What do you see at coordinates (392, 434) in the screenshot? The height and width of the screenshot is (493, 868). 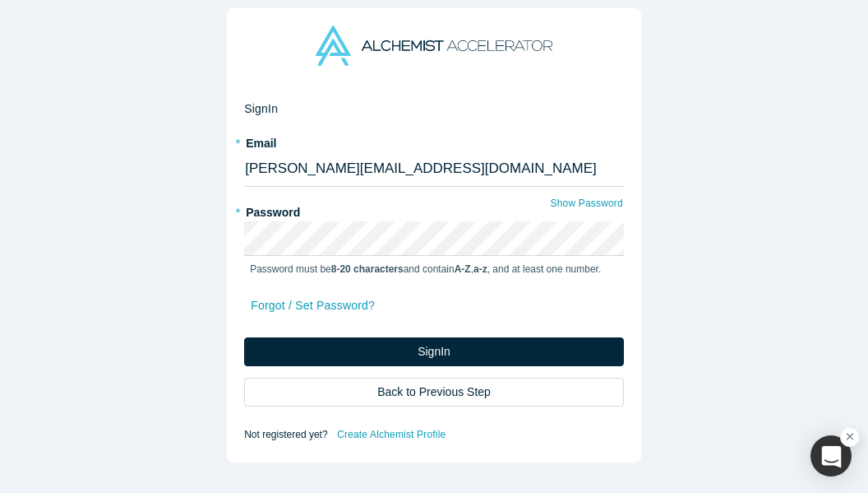 I see `a: Create Alchemist Profile` at bounding box center [392, 434].